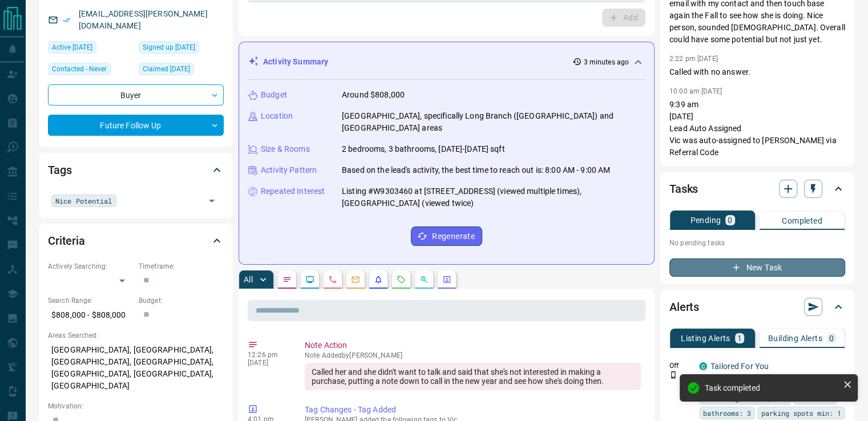 The image size is (868, 421). Describe the element at coordinates (136, 94) in the screenshot. I see `div: Buyer` at that location.